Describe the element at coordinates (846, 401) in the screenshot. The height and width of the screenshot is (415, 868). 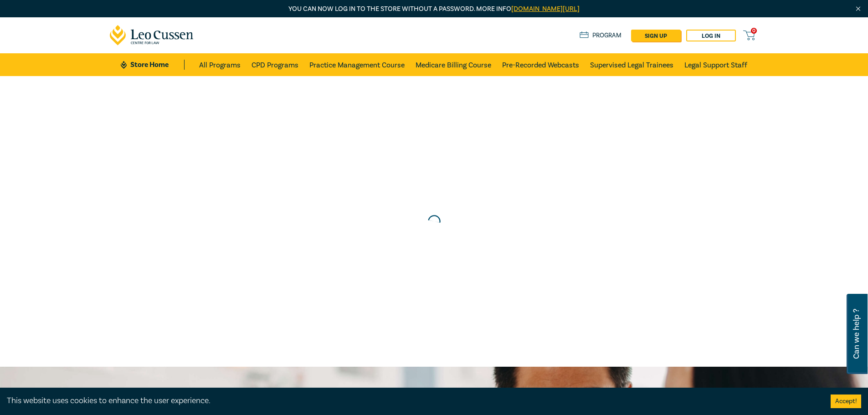
I see `button: Accept cookies` at that location.